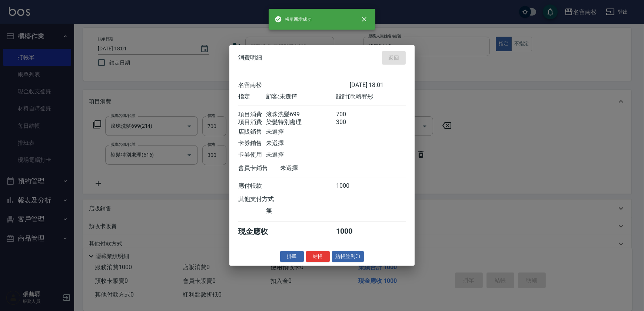  What do you see at coordinates (259, 167) in the screenshot?
I see `div: 會員卡銷售` at bounding box center [259, 167].